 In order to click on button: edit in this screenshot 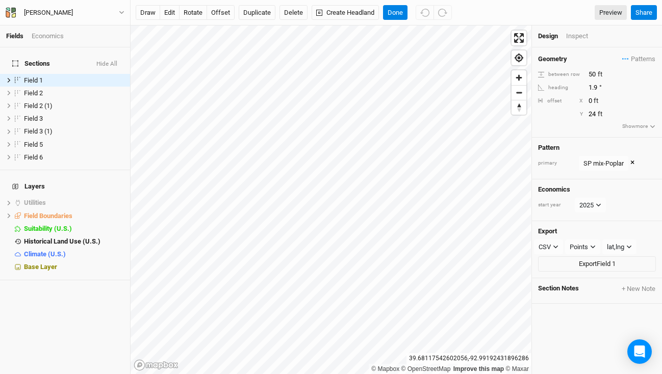, I will do `click(169, 13)`.